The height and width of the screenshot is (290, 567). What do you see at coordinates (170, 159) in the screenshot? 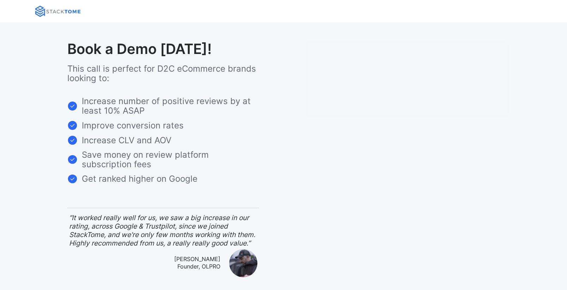
I see `p: Save money on review platform subscription fees` at bounding box center [170, 159].